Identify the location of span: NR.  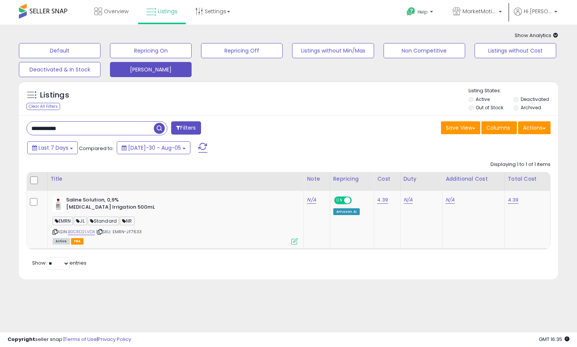
(127, 221).